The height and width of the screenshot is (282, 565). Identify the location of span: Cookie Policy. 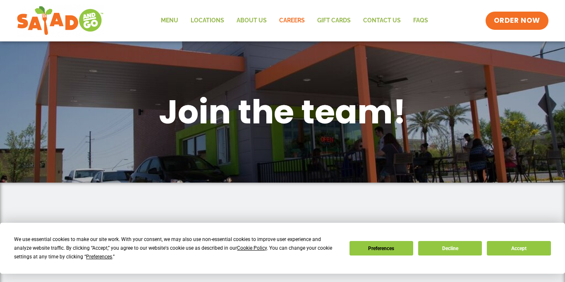
(252, 248).